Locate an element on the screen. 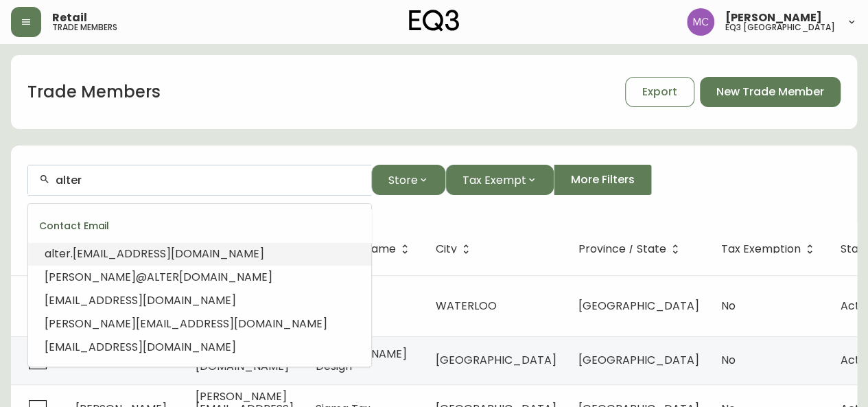 This screenshot has height=407, width=868. h1: Trade Members is located at coordinates (94, 92).